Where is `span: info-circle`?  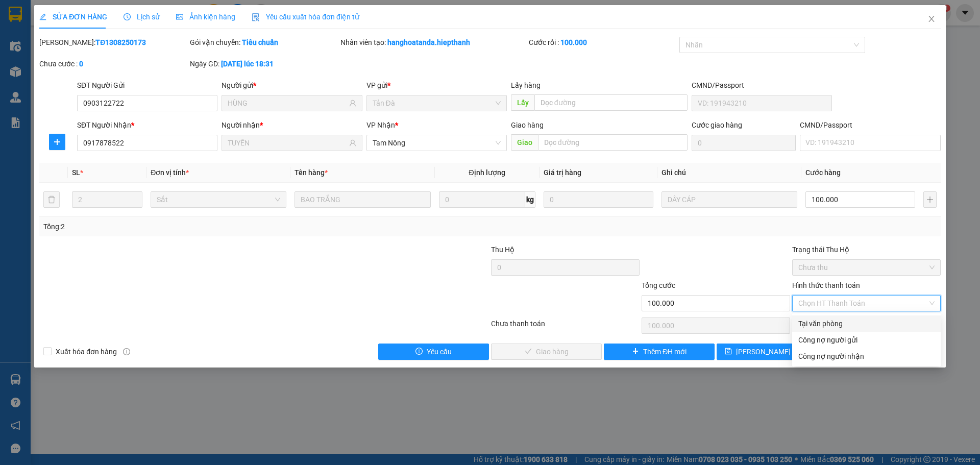
span: info-circle is located at coordinates (127, 352).